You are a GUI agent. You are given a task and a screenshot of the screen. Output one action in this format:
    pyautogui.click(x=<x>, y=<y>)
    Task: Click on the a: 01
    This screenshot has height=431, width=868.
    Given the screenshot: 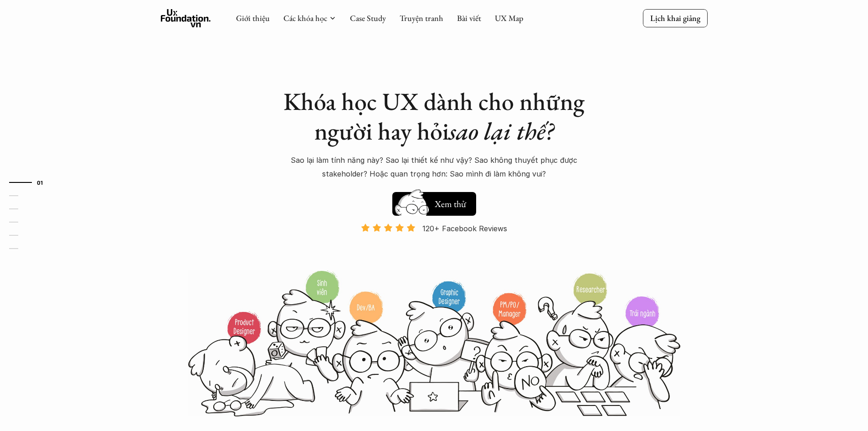 What is the action you would take?
    pyautogui.click(x=31, y=182)
    